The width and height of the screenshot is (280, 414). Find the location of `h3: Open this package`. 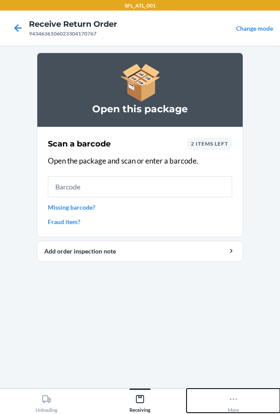

h3: Open this package is located at coordinates (140, 109).